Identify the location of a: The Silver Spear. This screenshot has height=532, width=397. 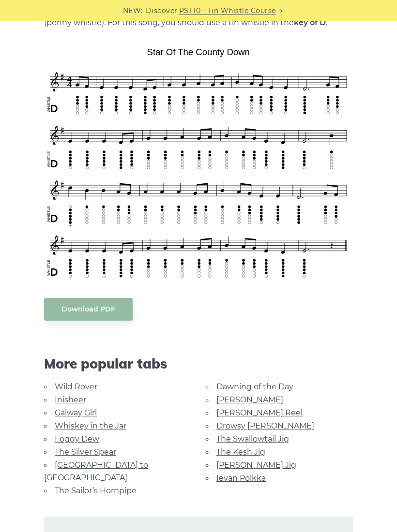
(85, 452).